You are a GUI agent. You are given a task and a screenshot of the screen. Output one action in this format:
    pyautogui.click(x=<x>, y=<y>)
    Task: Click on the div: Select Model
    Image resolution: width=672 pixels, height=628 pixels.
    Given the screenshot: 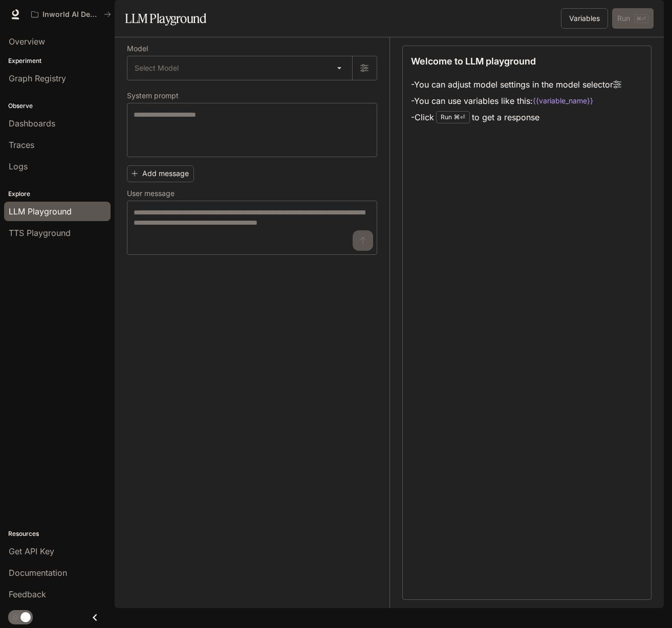 What is the action you would take?
    pyautogui.click(x=239, y=68)
    